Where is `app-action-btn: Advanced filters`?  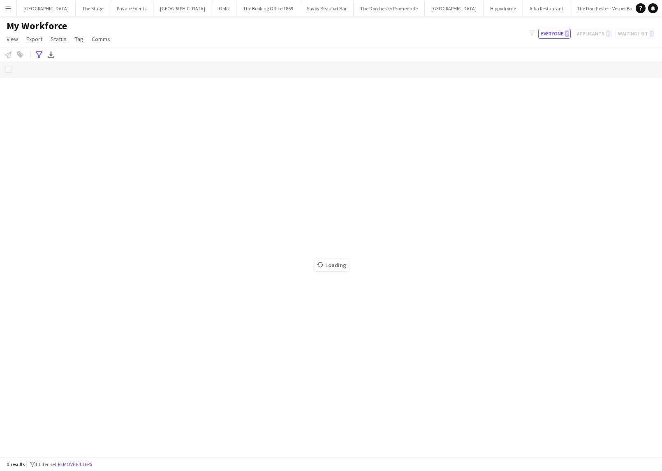
app-action-btn: Advanced filters is located at coordinates (39, 55).